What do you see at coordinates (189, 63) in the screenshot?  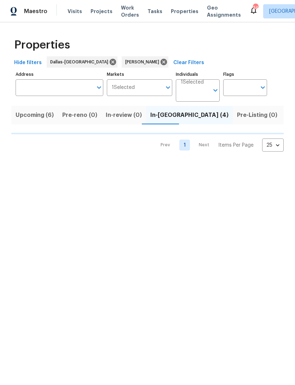 I see `span: Clear Filters` at bounding box center [189, 63].